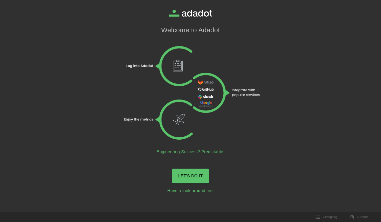 The height and width of the screenshot is (222, 381). Describe the element at coordinates (190, 191) in the screenshot. I see `a: Have a look around first` at that location.